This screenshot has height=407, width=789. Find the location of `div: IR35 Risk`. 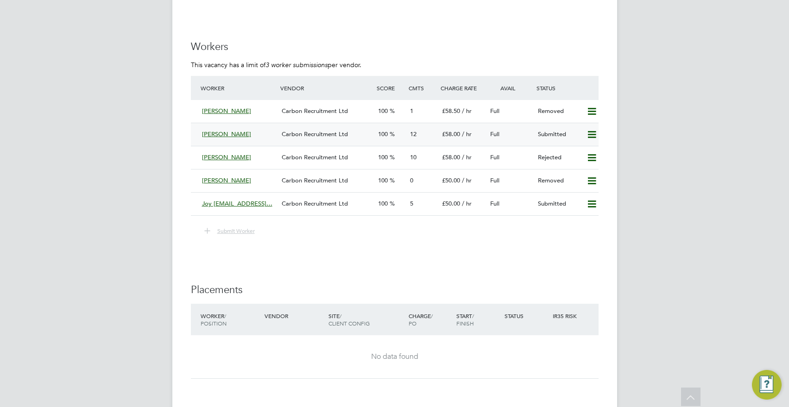

div: IR35 Risk is located at coordinates (566, 316).